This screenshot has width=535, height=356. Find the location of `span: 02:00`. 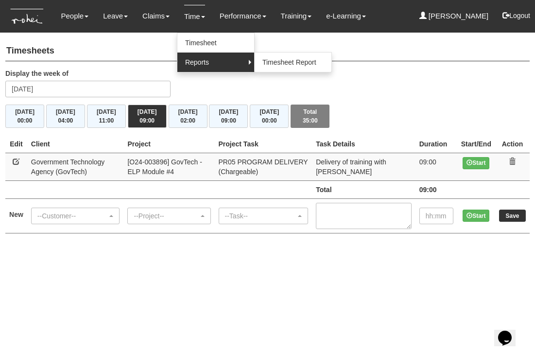

span: 02:00 is located at coordinates (188, 121).